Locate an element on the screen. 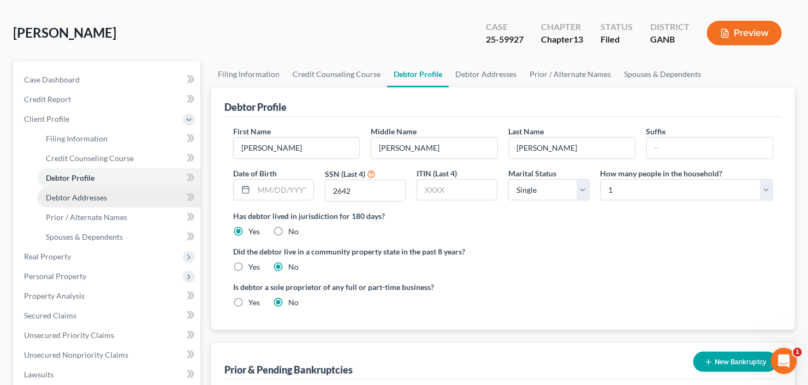 The height and width of the screenshot is (385, 808). span: Real Property is located at coordinates (47, 256).